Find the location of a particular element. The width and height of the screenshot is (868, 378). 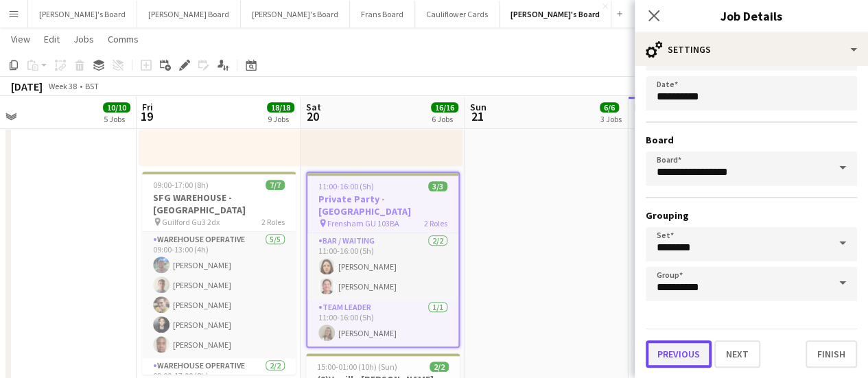

button: Cauliflower Cards is located at coordinates (457, 14).